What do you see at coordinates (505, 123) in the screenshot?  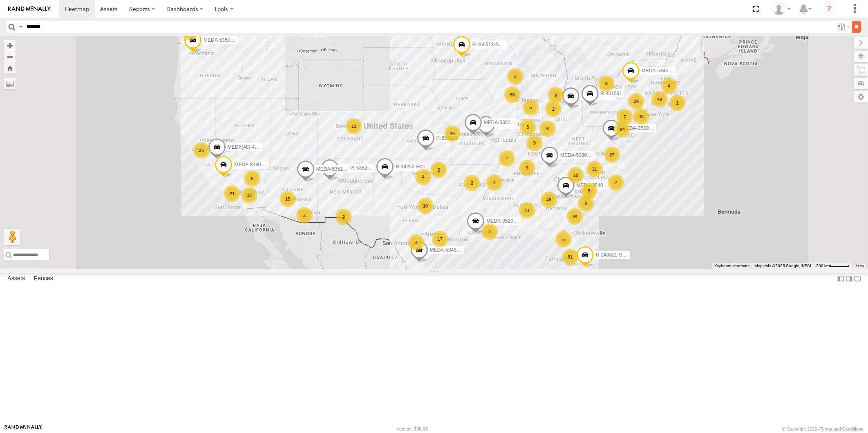 I see `span: MEDA-535204-Roll` at bounding box center [505, 123].